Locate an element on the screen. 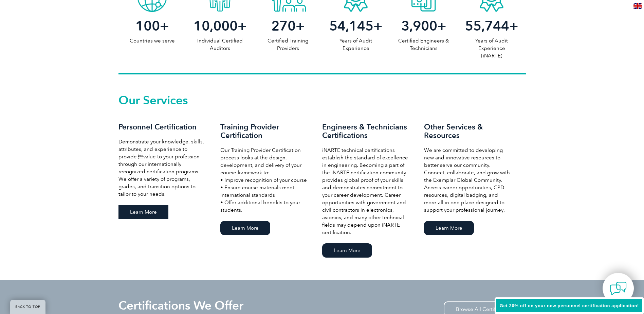  p: Certified Training Providers is located at coordinates (288, 45).